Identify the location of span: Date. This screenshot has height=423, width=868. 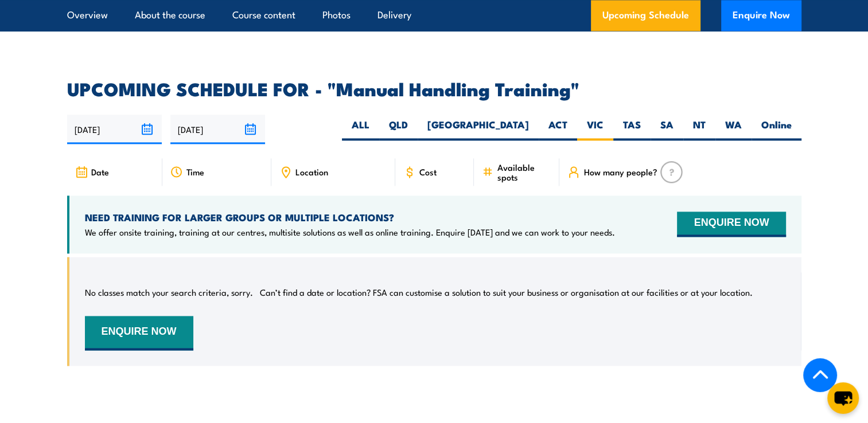
(100, 171).